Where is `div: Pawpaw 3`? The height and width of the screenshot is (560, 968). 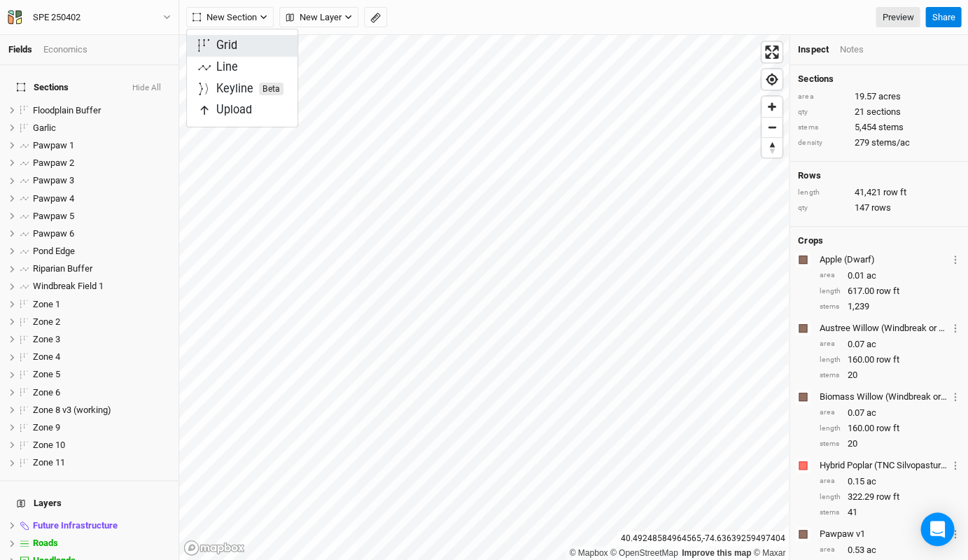 div: Pawpaw 3 is located at coordinates (101, 180).